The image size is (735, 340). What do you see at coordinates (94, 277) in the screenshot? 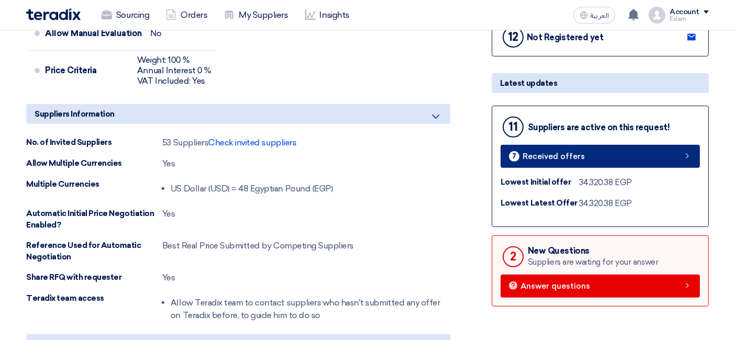
I see `div: Share RFQ with requester` at bounding box center [94, 277].